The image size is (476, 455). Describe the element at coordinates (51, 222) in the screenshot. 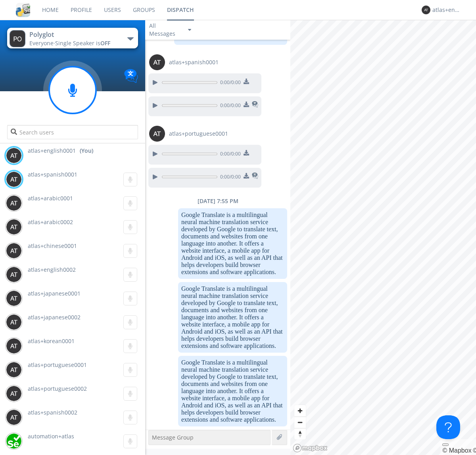

I see `span: atlas+arabic0002` at that location.